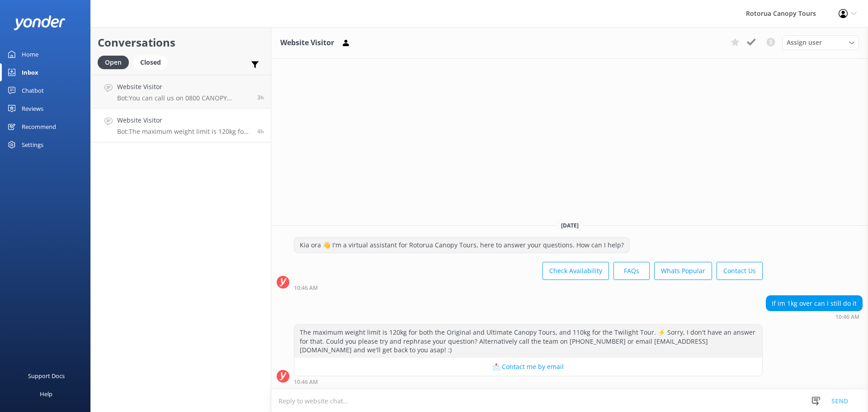  Describe the element at coordinates (46, 394) in the screenshot. I see `div: Help` at that location.